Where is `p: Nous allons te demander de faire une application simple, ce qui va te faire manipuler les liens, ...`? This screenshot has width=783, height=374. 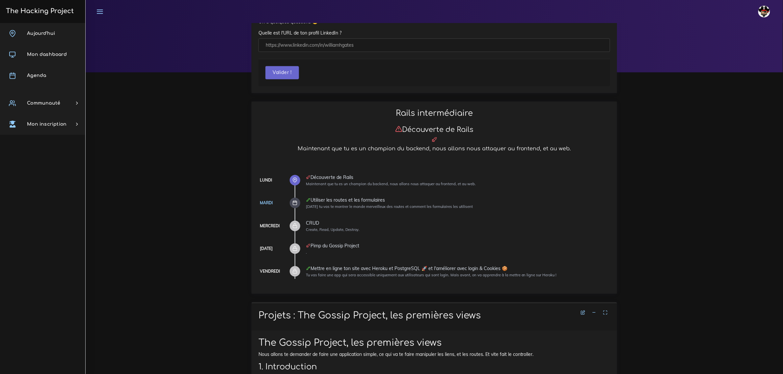 p: Nous allons te demander de faire une application simple, ce qui va te faire manipuler les liens, ... is located at coordinates (434, 354).